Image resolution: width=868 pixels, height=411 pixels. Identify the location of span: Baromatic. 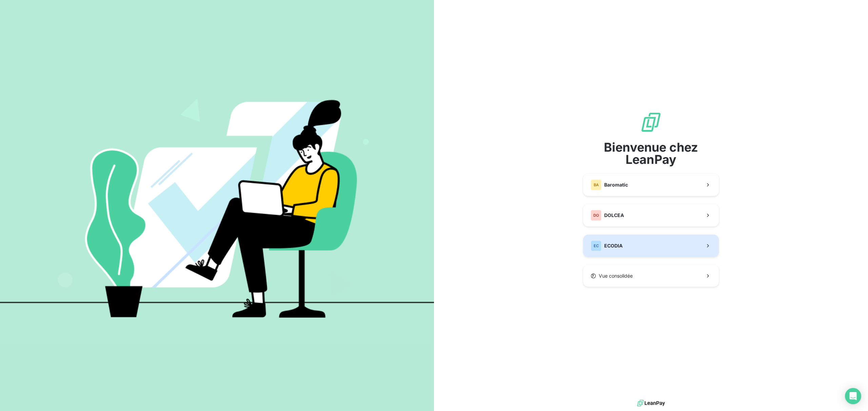
(616, 185).